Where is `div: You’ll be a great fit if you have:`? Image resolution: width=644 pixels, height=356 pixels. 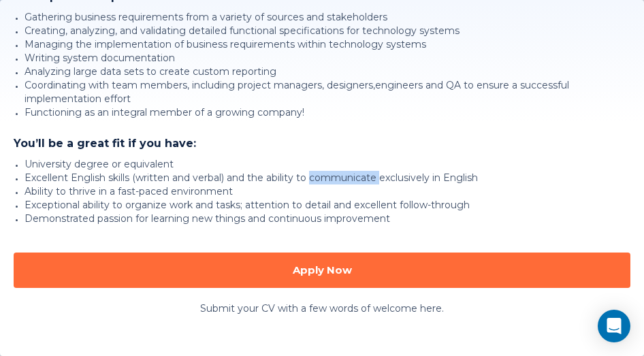
div: You’ll be a great fit if you have: is located at coordinates (322, 144).